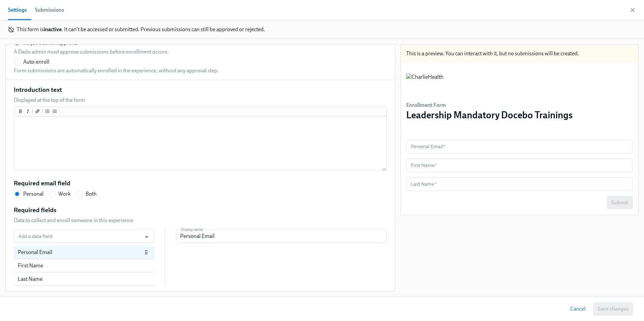 The width and height of the screenshot is (644, 321). What do you see at coordinates (55, 111) in the screenshot?
I see `button: Add ordered list` at bounding box center [55, 111].